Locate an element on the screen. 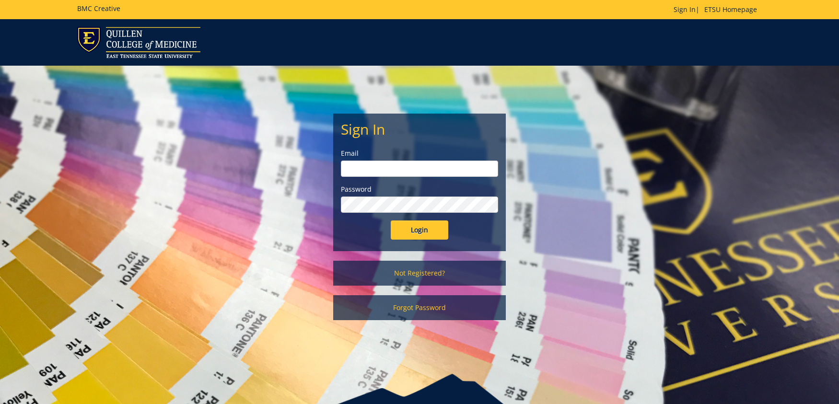  input: Login is located at coordinates (420, 230).